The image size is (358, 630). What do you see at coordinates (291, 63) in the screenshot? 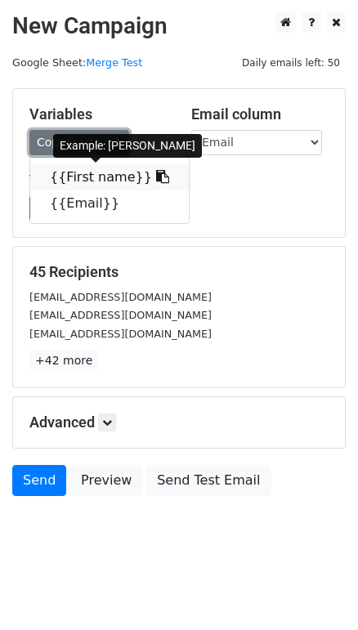
I see `span: Daily emails left: 50` at bounding box center [291, 63].